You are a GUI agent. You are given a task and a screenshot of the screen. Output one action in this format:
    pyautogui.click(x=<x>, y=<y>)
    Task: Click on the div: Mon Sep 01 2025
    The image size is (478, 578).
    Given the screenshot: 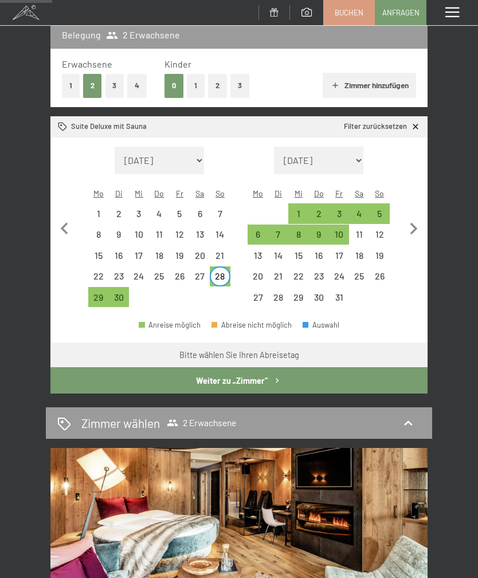 What is the action you would take?
    pyautogui.click(x=98, y=213)
    